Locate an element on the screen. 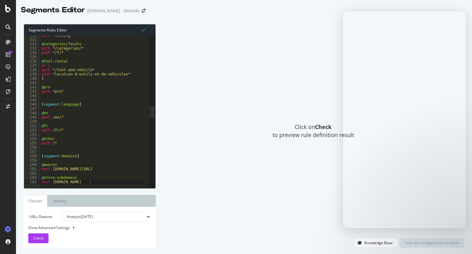 This screenshot has height=254, width=472. div: 152 is located at coordinates (32, 130).